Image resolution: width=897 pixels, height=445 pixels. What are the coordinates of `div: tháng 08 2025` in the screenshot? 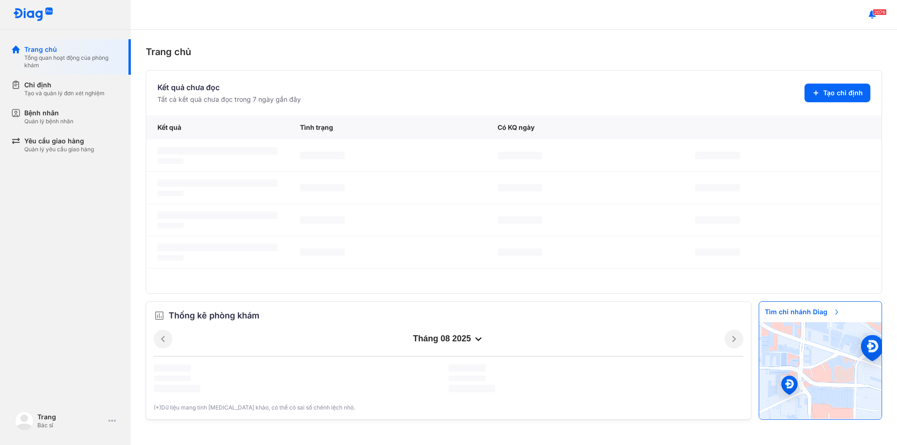 It's located at (449, 339).